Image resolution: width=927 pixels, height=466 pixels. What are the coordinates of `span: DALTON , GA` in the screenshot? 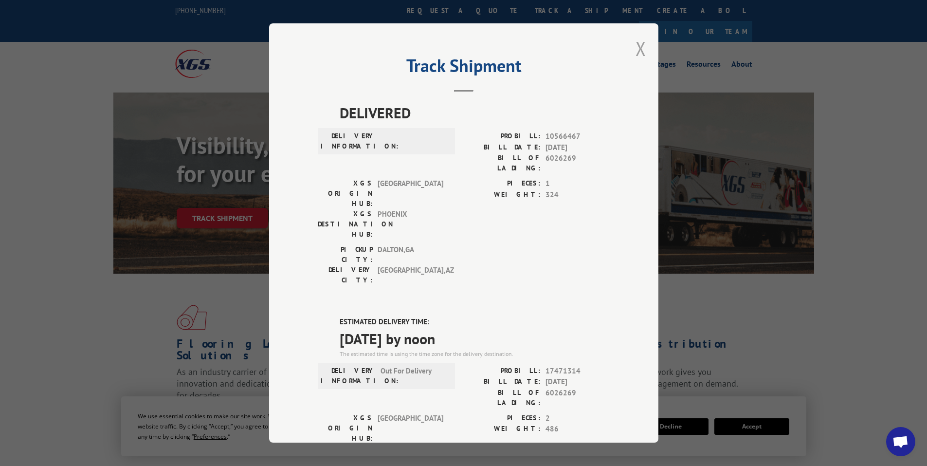 It's located at (410, 254).